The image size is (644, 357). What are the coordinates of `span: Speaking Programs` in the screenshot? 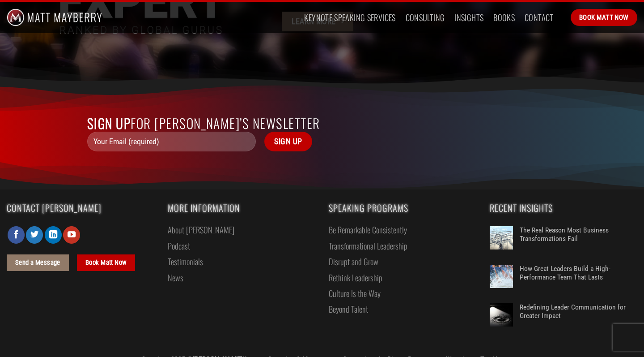 It's located at (402, 207).